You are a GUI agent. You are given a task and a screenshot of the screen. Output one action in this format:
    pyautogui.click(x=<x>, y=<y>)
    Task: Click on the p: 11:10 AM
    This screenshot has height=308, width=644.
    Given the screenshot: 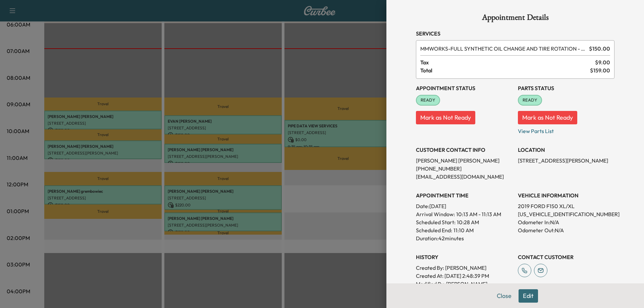 What is the action you would take?
    pyautogui.click(x=463, y=230)
    